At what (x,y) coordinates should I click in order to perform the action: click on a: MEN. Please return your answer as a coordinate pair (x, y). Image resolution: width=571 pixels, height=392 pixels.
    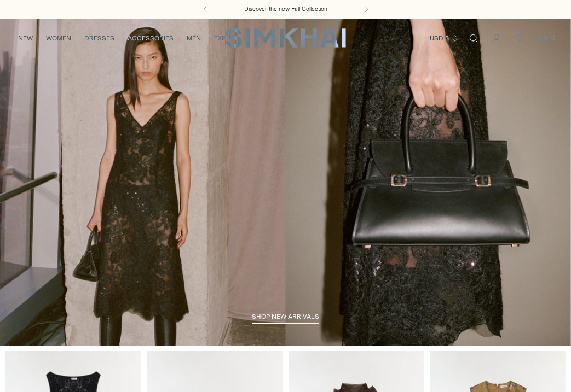
    Looking at the image, I should click on (194, 38).